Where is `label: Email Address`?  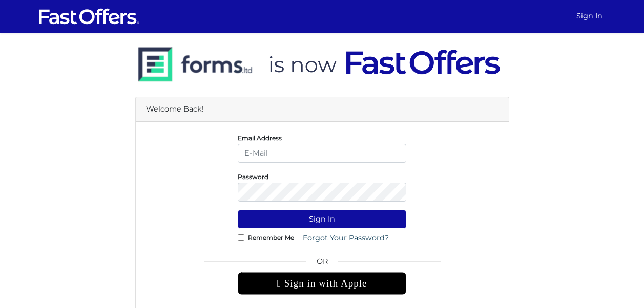 label: Email Address is located at coordinates (260, 137).